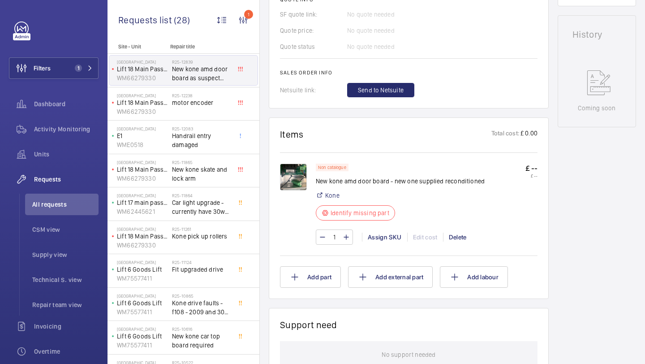 This screenshot has height=364, width=645. Describe the element at coordinates (143, 145) in the screenshot. I see `p: WME0518` at that location.